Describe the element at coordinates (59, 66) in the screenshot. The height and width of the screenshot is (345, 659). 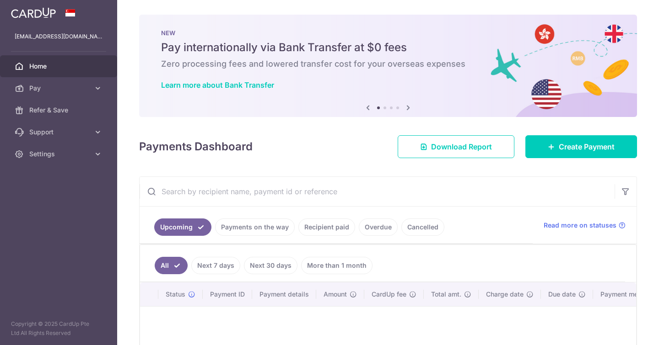
I see `span: Home` at that location.